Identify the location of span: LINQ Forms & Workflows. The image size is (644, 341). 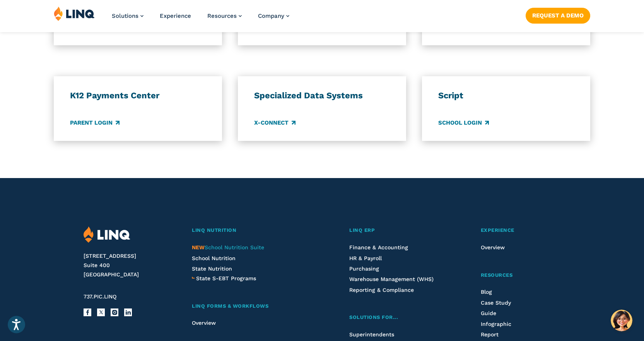
(230, 306).